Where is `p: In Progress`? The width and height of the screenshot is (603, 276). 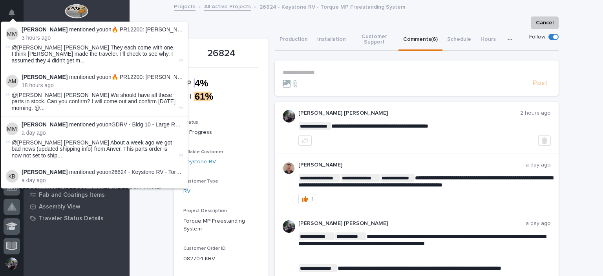 p: In Progress is located at coordinates (221, 132).